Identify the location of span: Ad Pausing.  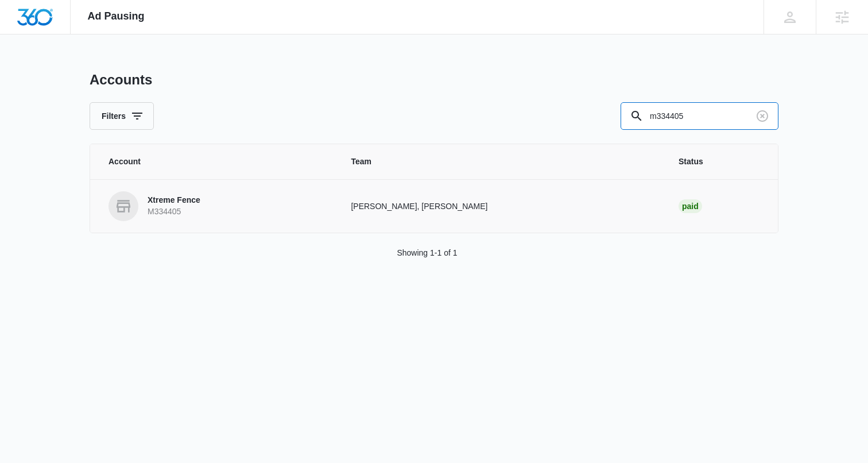
(116, 16).